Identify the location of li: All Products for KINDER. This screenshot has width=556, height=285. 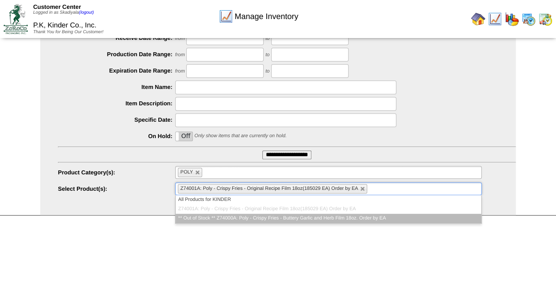
(328, 200).